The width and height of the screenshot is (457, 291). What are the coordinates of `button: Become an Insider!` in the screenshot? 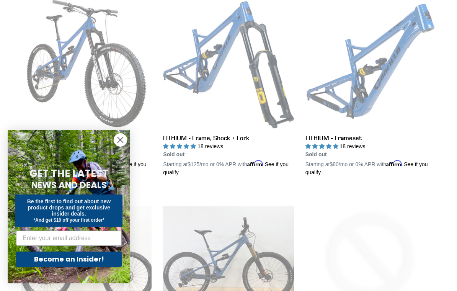 It's located at (69, 259).